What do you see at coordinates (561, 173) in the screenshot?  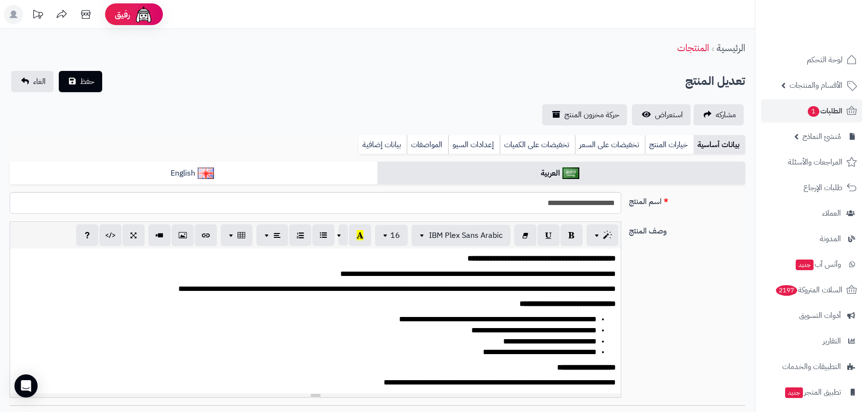 I see `a: العربية` at bounding box center [561, 173].